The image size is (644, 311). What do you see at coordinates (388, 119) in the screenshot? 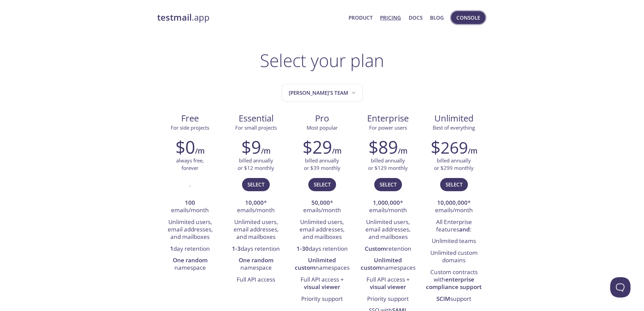
I see `span: Enterprise` at bounding box center [388, 119].